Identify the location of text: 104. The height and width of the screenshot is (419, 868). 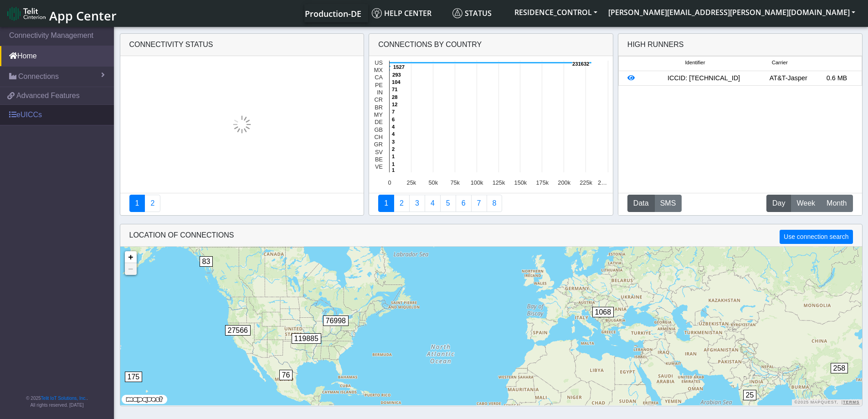
(396, 82).